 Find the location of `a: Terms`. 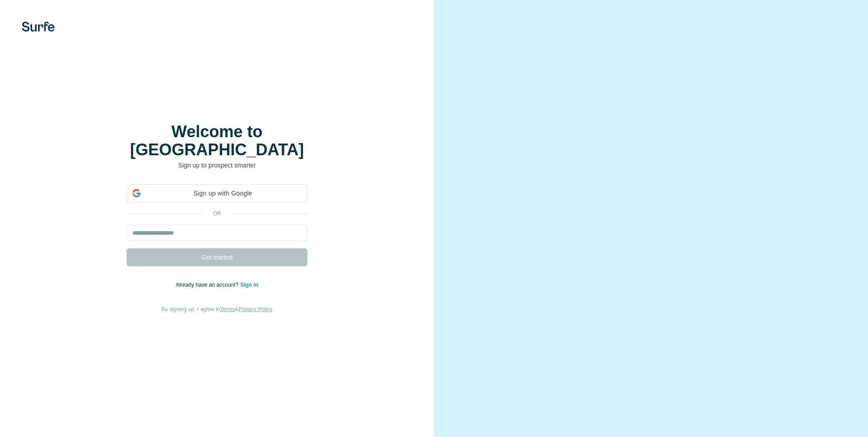

a: Terms is located at coordinates (227, 309).